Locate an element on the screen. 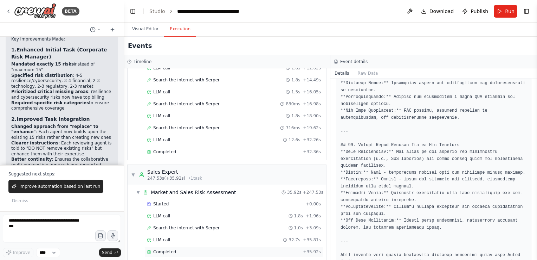  span: + 35.92s is located at coordinates (312, 251).